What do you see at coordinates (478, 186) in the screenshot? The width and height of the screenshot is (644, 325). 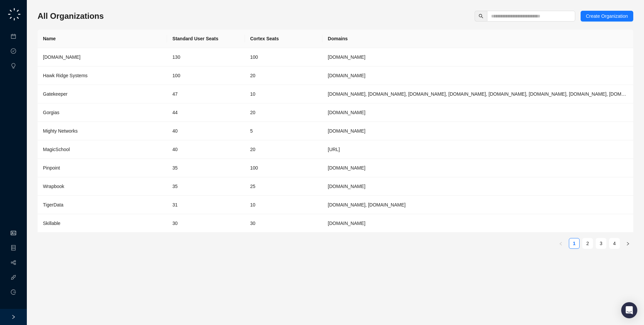 I see `td: wrapbook.com` at bounding box center [478, 186].